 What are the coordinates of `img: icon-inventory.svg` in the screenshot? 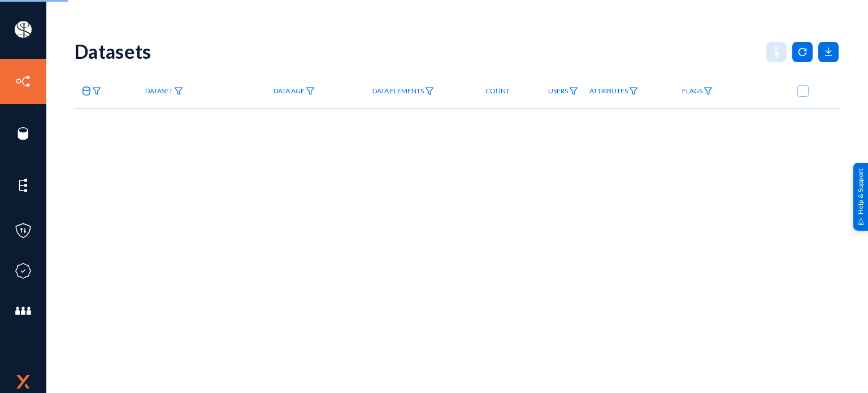 It's located at (23, 81).